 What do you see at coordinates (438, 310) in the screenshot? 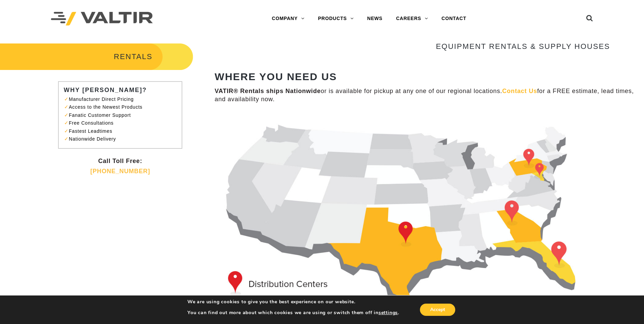
I see `button: Accept` at bounding box center [438, 310].